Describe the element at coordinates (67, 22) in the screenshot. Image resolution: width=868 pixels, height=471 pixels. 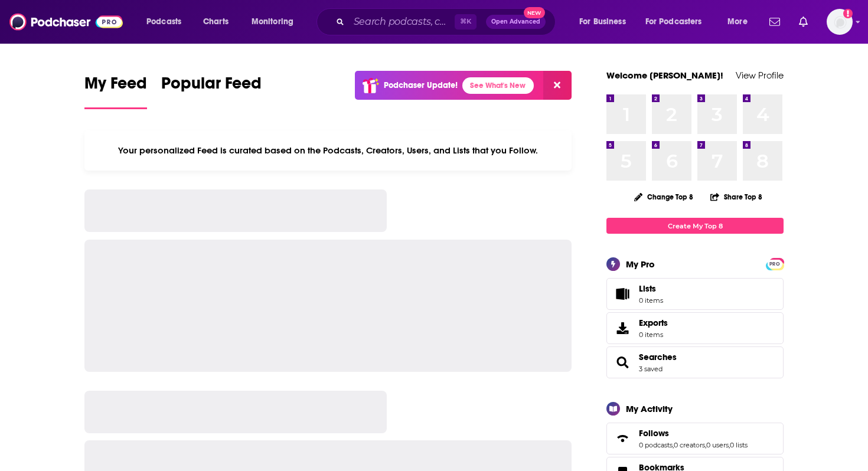
I see `a: Podchaser - Follow, Share and Rate Podcasts` at that location.